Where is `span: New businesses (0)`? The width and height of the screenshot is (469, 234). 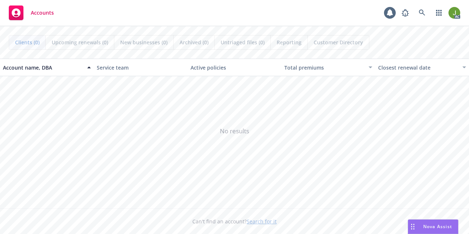 span: New businesses (0) is located at coordinates (144, 42).